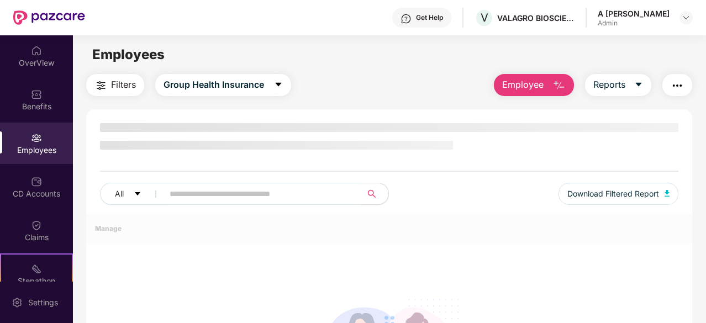 Image resolution: width=706 pixels, height=323 pixels. I want to click on button: Download Filtered Report, so click(618, 194).